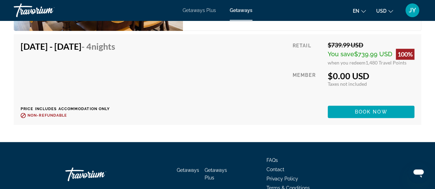 The image size is (435, 189). What do you see at coordinates (386, 63) in the screenshot?
I see `span: 1,480 Travel Points` at bounding box center [386, 63].